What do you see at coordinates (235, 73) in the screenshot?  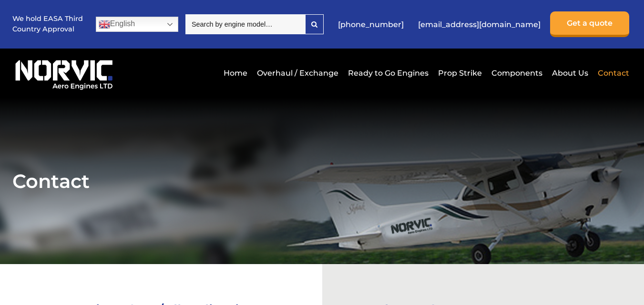 I see `a: Home` at bounding box center [235, 73].